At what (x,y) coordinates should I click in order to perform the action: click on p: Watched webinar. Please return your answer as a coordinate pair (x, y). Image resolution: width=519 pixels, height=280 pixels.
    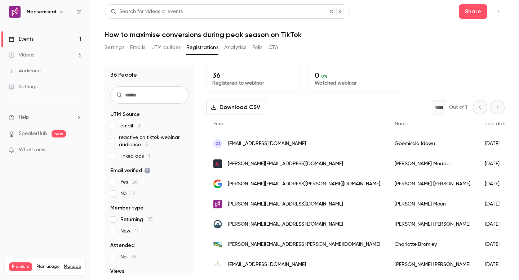
    Looking at the image, I should click on (355, 83).